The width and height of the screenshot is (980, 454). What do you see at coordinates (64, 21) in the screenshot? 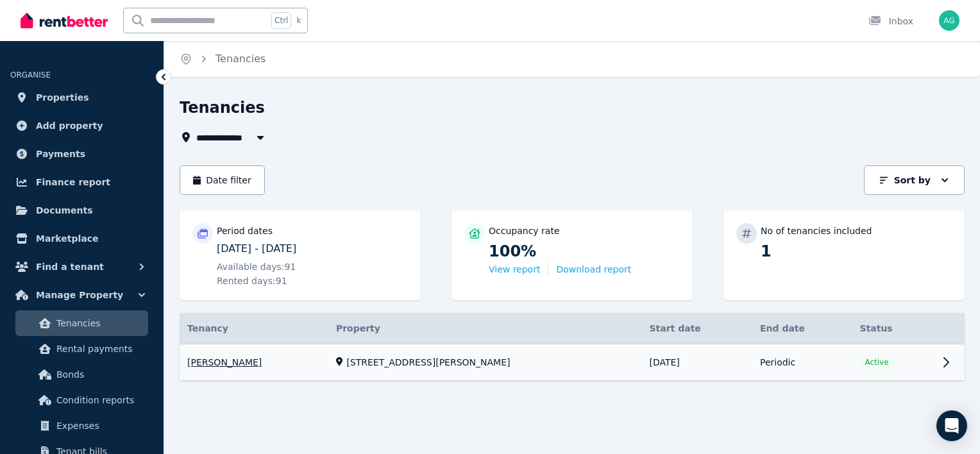
I see `img: RentBetter` at bounding box center [64, 21].